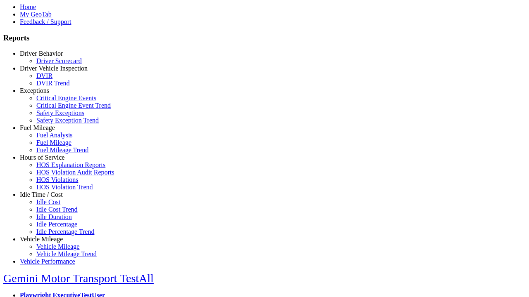 The width and height of the screenshot is (529, 297). Describe the element at coordinates (78, 278) in the screenshot. I see `a: Gemini Motor Transport TestAll` at that location.